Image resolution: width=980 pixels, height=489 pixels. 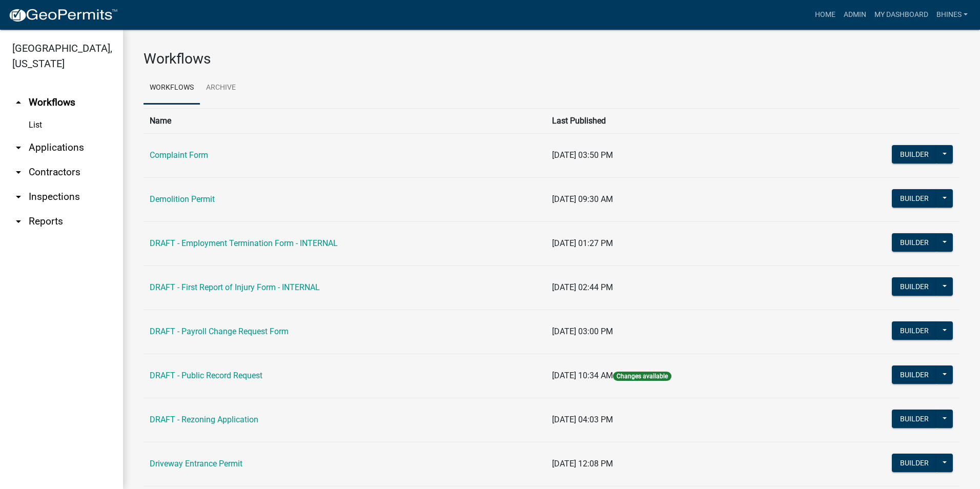 What do you see at coordinates (678, 120) in the screenshot?
I see `th: Last Published` at bounding box center [678, 120].